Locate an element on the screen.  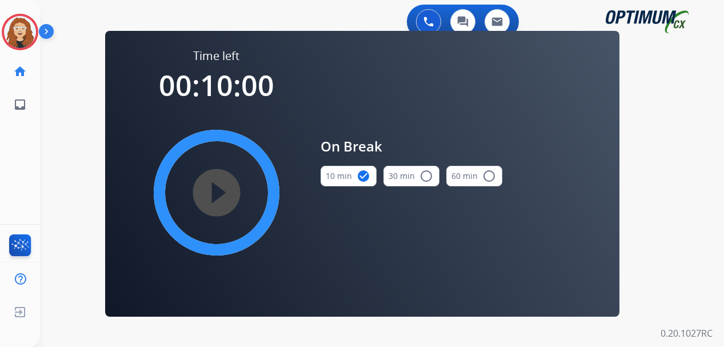
img: avatar is located at coordinates (20, 32).